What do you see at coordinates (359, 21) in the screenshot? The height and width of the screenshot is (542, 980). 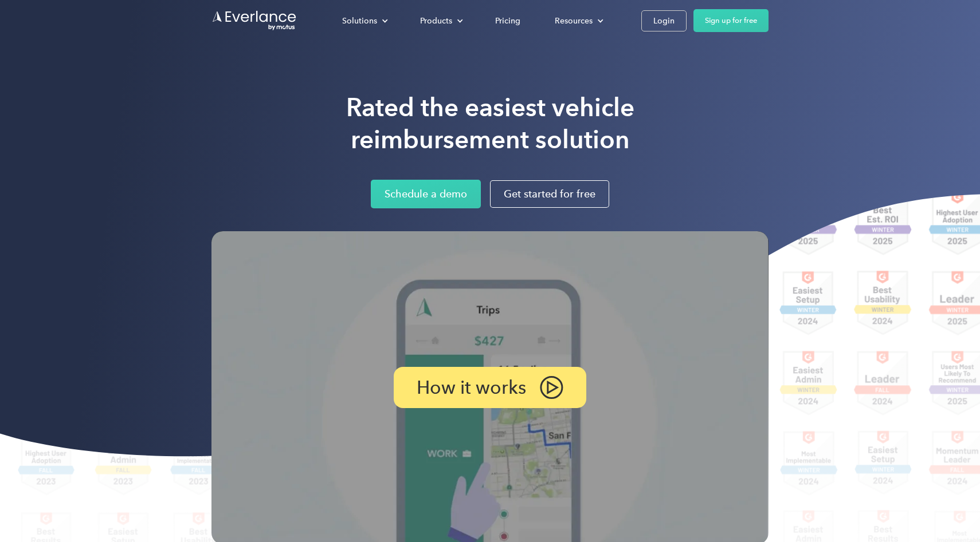 I see `div: Solutions` at bounding box center [359, 21].